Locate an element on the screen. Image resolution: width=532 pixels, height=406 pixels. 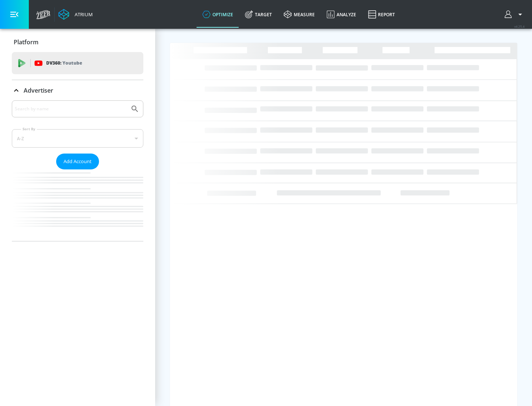
a: Analyze is located at coordinates (342, 14).